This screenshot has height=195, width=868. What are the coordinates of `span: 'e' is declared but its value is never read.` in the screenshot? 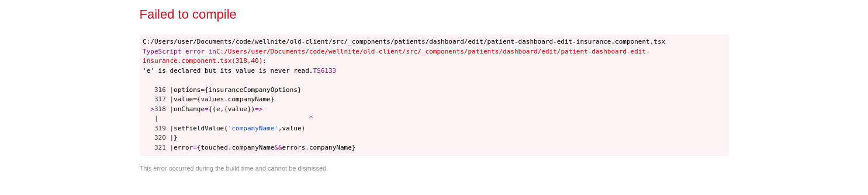 It's located at (227, 71).